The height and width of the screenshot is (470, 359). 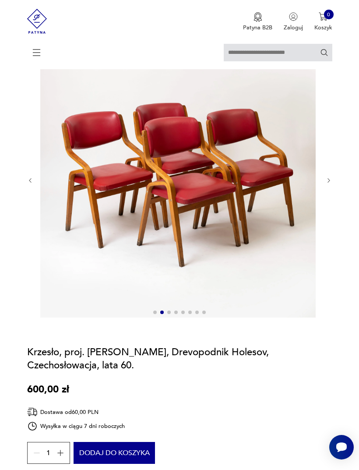 I want to click on p: Koszyk, so click(x=323, y=28).